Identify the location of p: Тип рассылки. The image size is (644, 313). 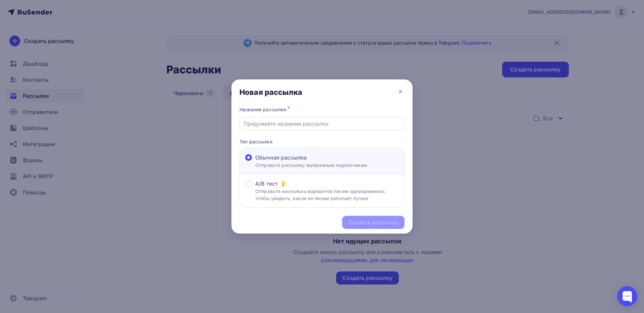
(322, 142).